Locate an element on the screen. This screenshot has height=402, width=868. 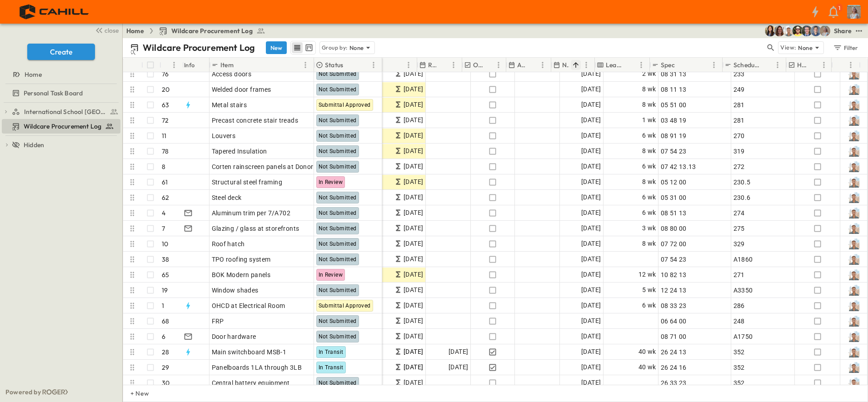
a: Personal Task Board is located at coordinates (60, 93).